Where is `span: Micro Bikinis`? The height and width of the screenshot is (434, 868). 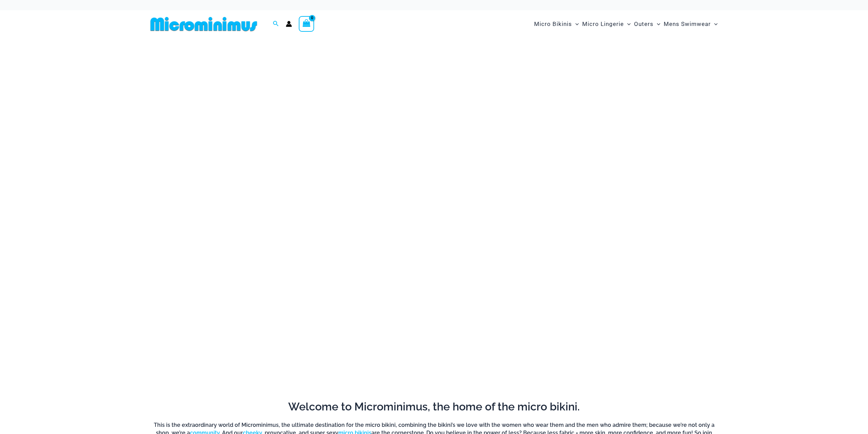
span: Micro Bikinis is located at coordinates (553, 24).